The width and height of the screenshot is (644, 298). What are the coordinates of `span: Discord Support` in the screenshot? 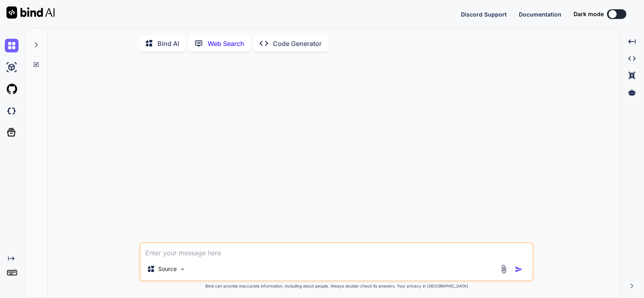 It's located at (484, 14).